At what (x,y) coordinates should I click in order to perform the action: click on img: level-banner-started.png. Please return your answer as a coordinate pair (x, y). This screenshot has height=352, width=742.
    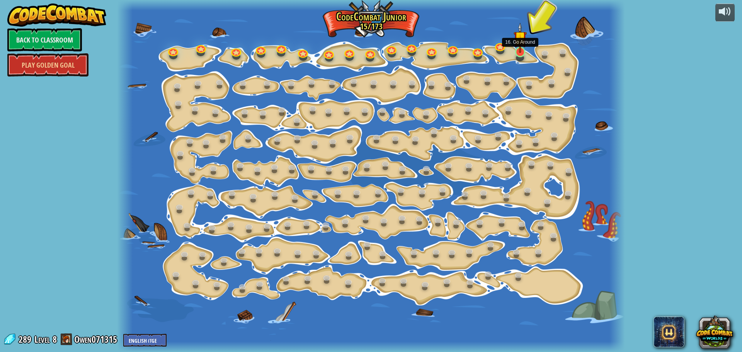
    Looking at the image, I should click on (520, 37).